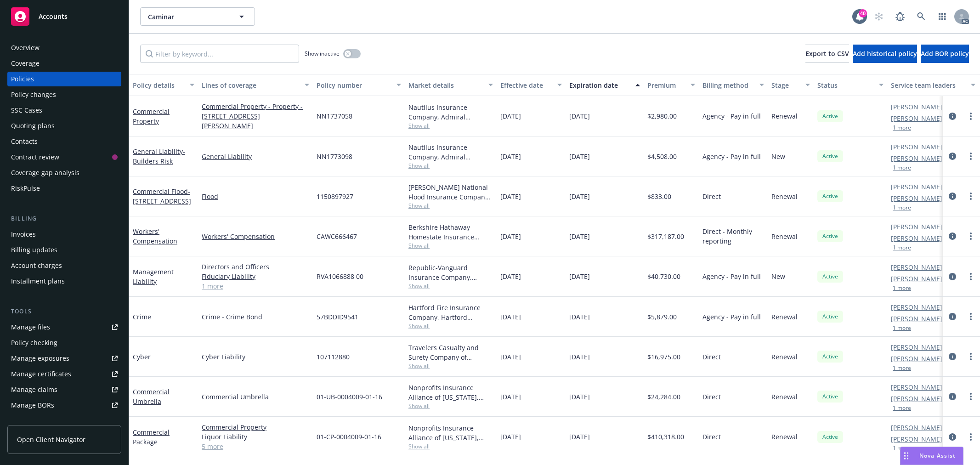 The width and height of the screenshot is (980, 465). Describe the element at coordinates (734, 85) in the screenshot. I see `button: Billing method` at that location.